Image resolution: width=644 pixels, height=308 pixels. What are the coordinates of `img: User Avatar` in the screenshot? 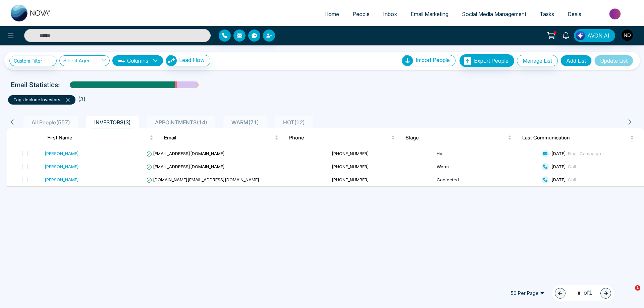 It's located at (627, 35).